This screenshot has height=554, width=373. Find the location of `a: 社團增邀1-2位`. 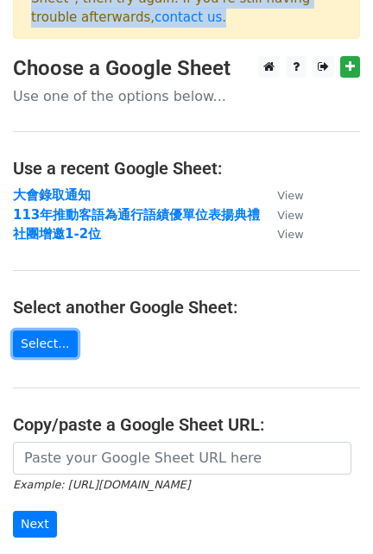

a: 社團增邀1-2位 is located at coordinates (57, 234).